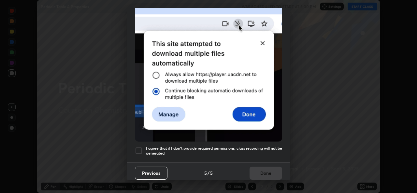  What do you see at coordinates (214, 151) in the screenshot?
I see `h5: I agree that if I don't provide required permissions, class recording will not be generated` at bounding box center [214, 151].